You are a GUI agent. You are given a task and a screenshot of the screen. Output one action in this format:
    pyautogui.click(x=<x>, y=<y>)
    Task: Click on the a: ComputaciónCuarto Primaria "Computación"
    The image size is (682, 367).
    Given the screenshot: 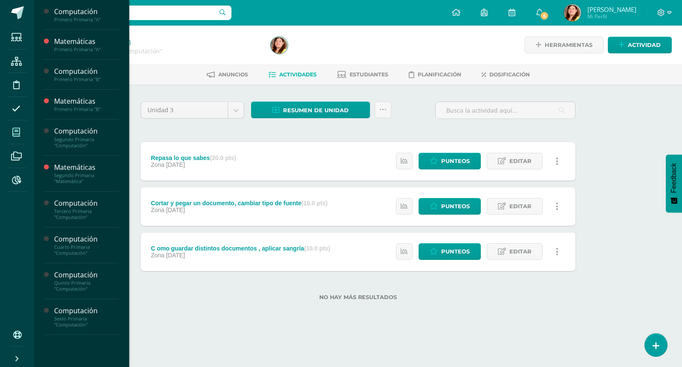 What is the action you would take?
    pyautogui.click(x=87, y=245)
    